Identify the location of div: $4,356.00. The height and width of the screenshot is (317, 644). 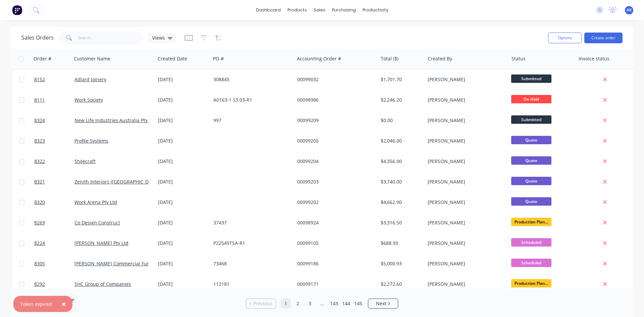
(400, 161).